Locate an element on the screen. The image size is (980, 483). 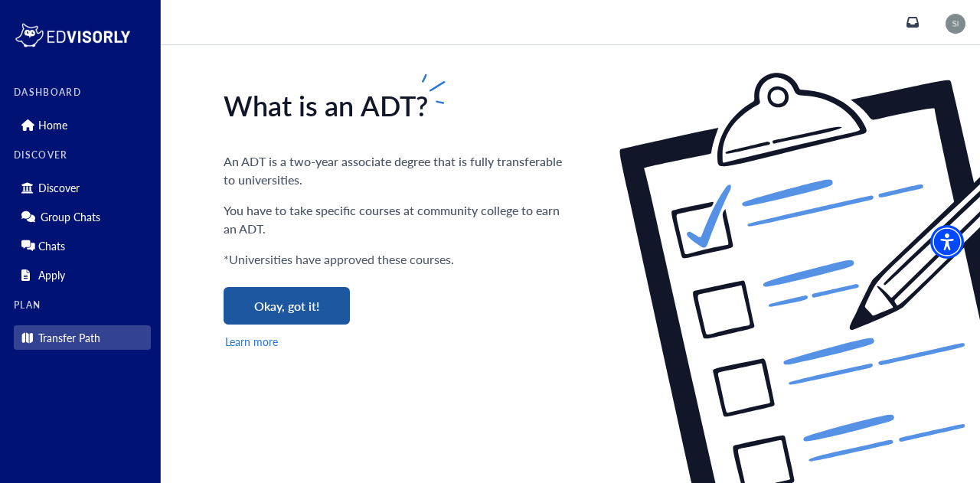
label: DISCOVER is located at coordinates (82, 155).